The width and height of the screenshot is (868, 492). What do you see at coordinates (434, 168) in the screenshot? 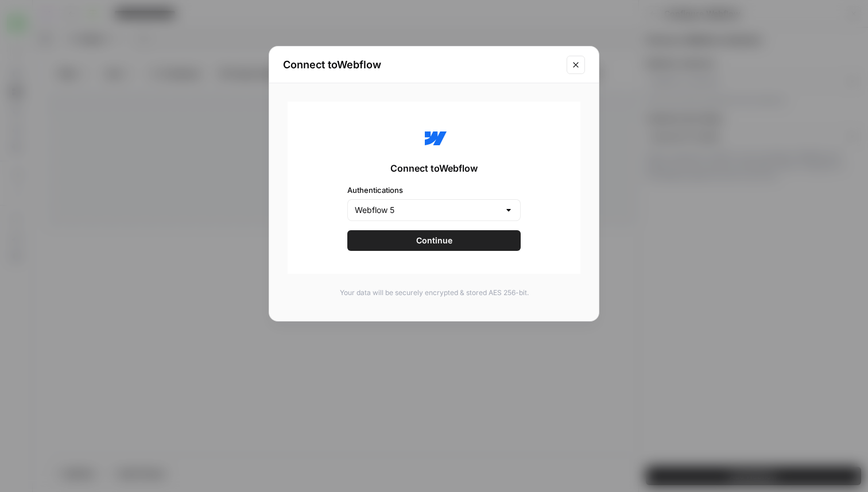
I see `span: Connect to Webflow` at bounding box center [434, 168].